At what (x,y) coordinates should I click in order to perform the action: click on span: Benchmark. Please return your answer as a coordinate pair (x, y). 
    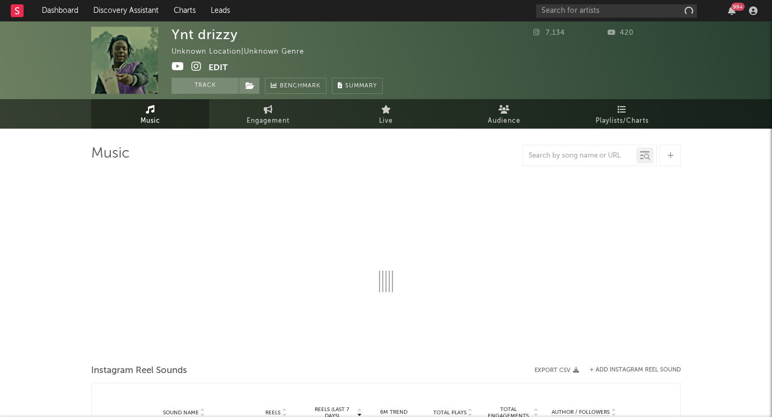
    Looking at the image, I should click on (300, 86).